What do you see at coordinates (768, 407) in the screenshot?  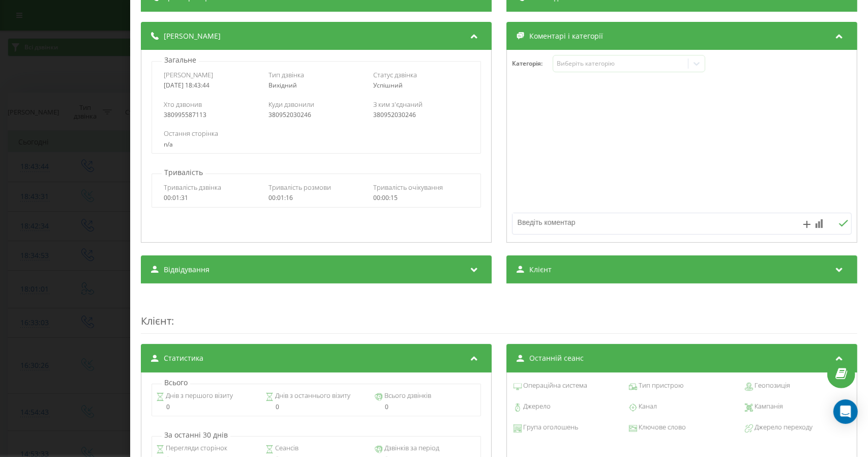 I see `span: Кампанія` at bounding box center [768, 407].